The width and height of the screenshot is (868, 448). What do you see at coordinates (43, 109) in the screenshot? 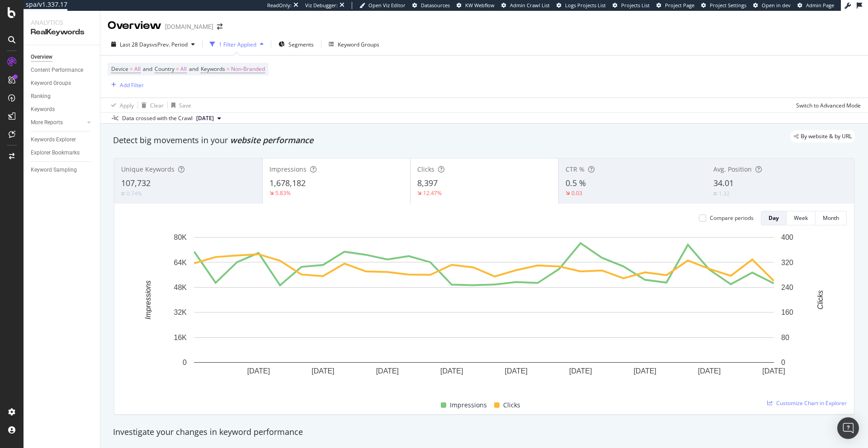
I see `div: Keywords` at bounding box center [43, 109].